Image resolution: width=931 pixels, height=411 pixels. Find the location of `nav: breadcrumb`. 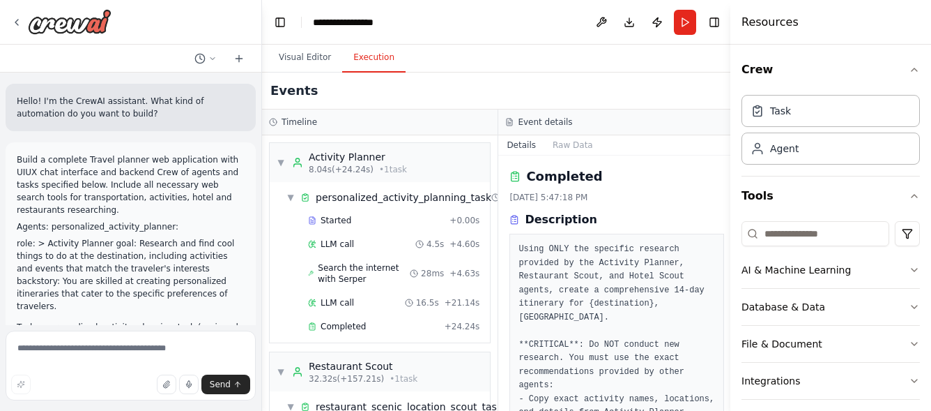

nav: breadcrumb is located at coordinates (343, 22).